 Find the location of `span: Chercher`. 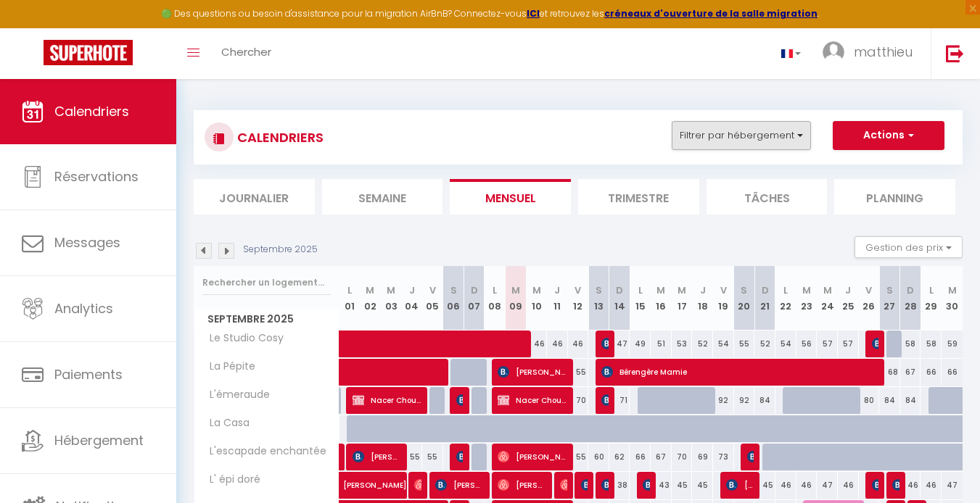

span: Chercher is located at coordinates (246, 51).